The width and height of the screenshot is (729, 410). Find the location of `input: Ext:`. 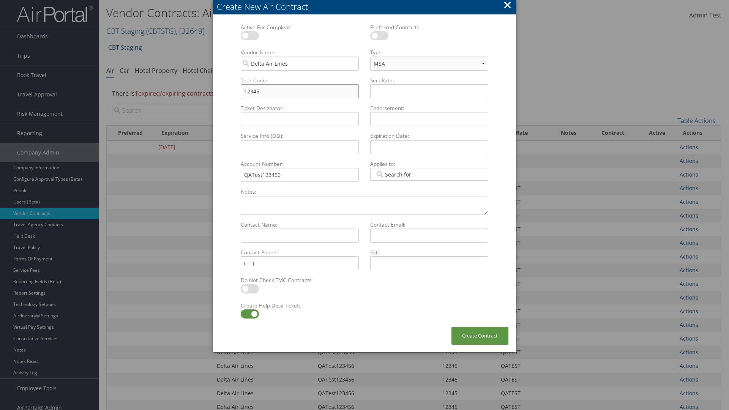

input: Ext: is located at coordinates (429, 263).